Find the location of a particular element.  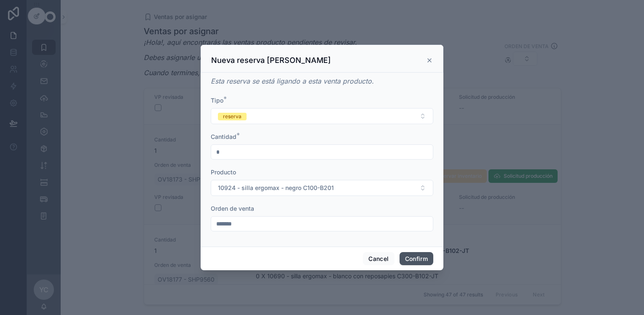

button: Cancel is located at coordinates (378, 259).